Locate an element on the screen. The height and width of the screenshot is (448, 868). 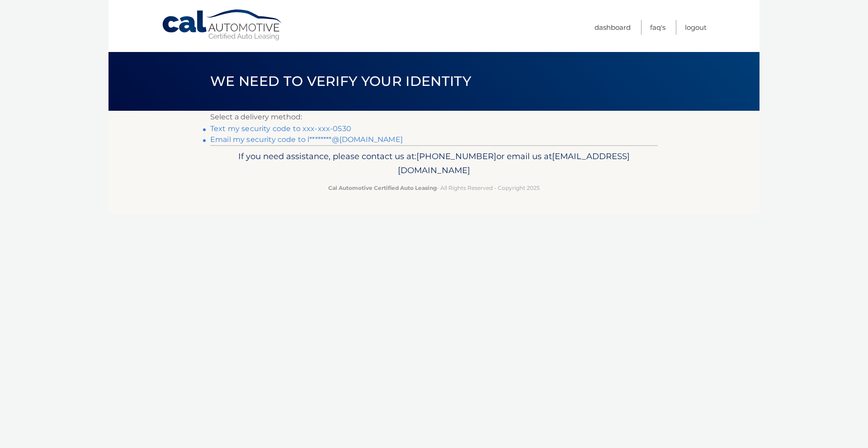
a: FAQ's is located at coordinates (658, 27).